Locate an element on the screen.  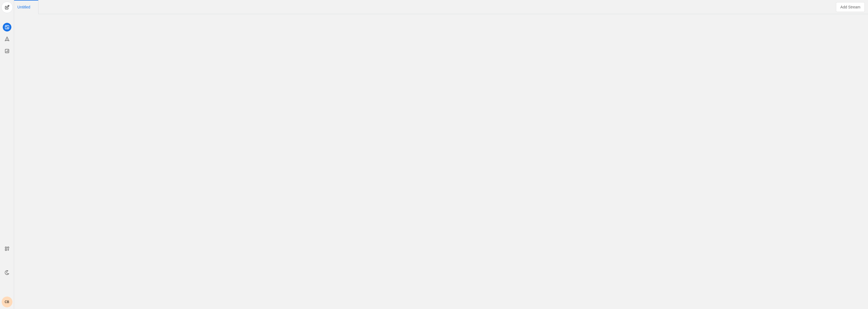
button: CB is located at coordinates (7, 302).